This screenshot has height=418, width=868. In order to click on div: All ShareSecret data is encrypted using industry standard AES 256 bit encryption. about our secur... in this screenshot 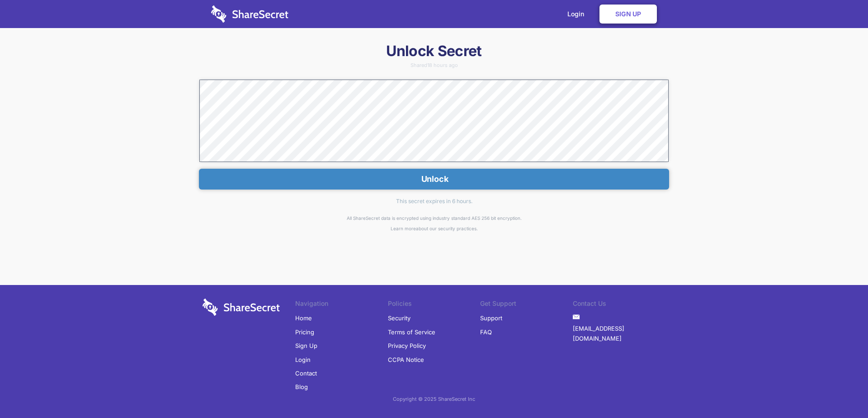, I will do `click(434, 223)`.